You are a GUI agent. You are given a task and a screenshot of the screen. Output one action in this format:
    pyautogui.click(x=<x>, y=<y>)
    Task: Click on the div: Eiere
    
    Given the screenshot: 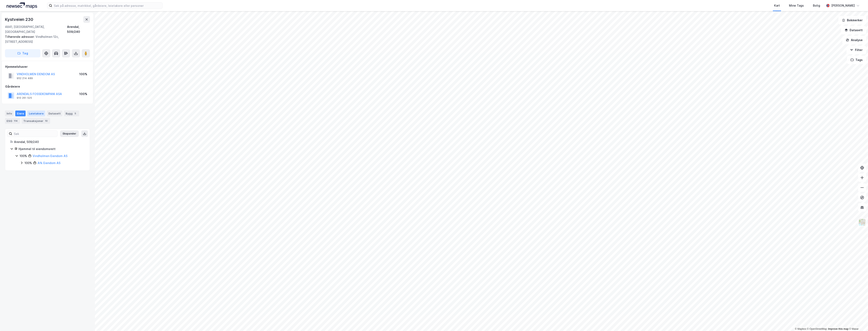 What is the action you would take?
    pyautogui.click(x=20, y=114)
    